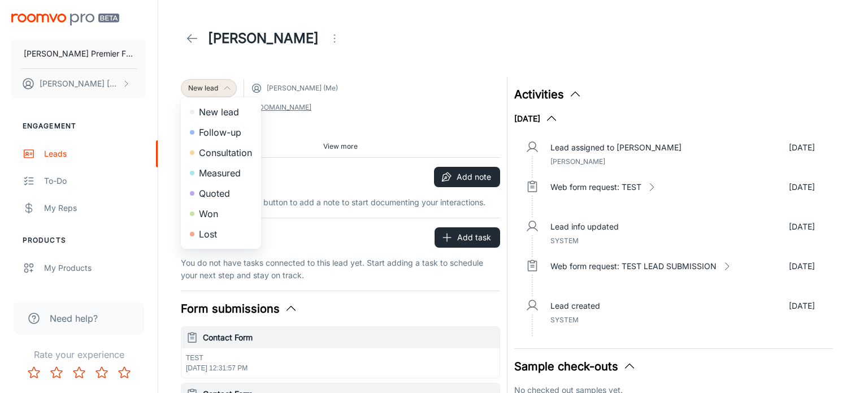 The image size is (868, 393). What do you see at coordinates (221, 152) in the screenshot?
I see `li: Consultation` at bounding box center [221, 152].